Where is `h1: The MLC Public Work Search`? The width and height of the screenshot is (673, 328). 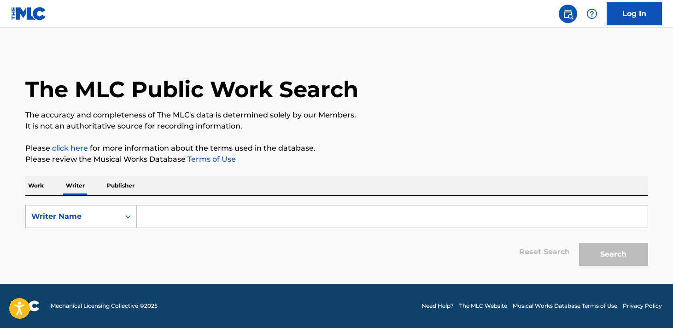 h1: The MLC Public Work Search is located at coordinates (192, 89).